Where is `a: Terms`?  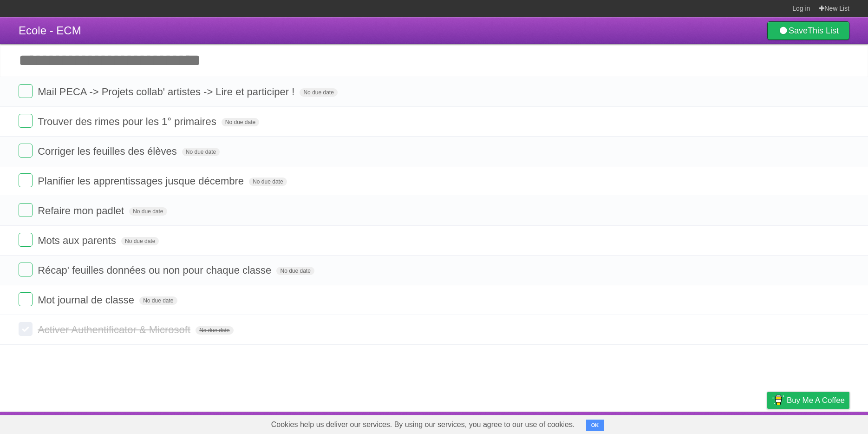 a: Terms is located at coordinates (733, 422).